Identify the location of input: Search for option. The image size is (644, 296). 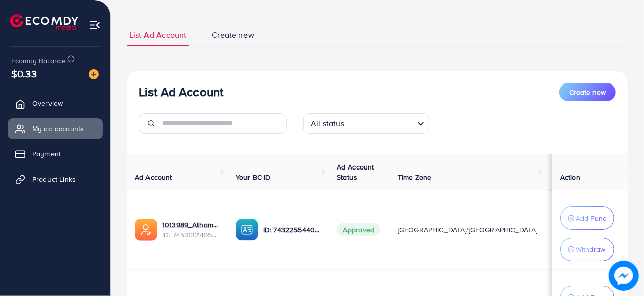
(381, 122).